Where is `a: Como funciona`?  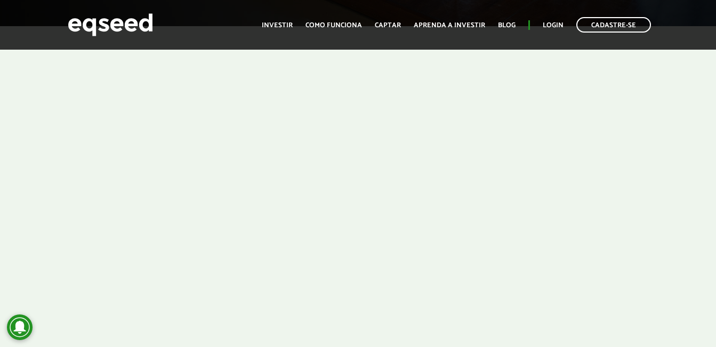
a: Como funciona is located at coordinates (334, 25).